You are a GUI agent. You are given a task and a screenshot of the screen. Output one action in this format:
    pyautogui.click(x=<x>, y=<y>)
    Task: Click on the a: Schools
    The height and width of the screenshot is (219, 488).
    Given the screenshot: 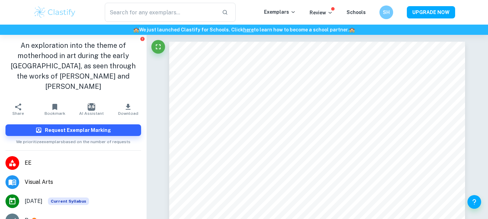 What is the action you would take?
    pyautogui.click(x=356, y=12)
    